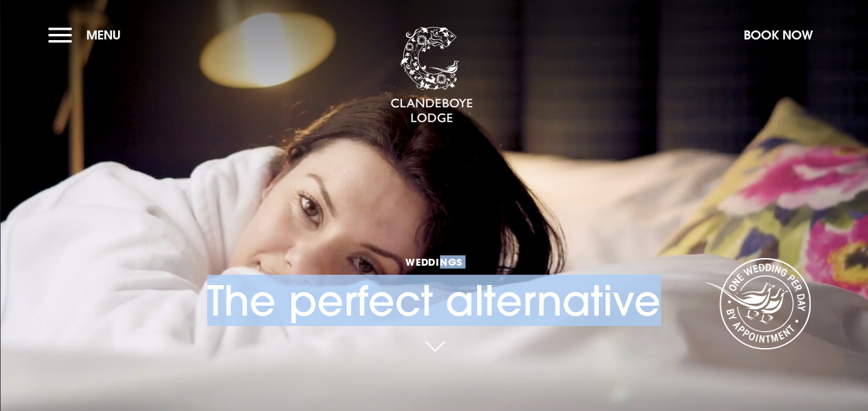  What do you see at coordinates (779, 34) in the screenshot?
I see `button: Book Now` at bounding box center [779, 34].